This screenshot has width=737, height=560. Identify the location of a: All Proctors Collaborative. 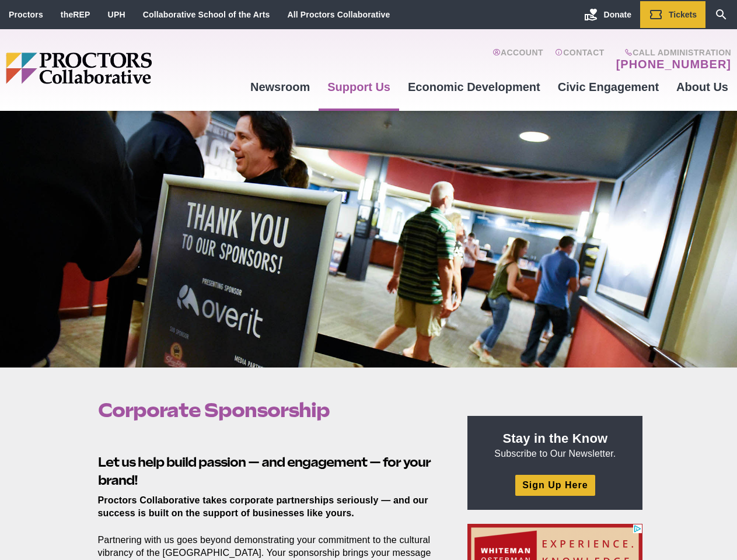
(338, 15).